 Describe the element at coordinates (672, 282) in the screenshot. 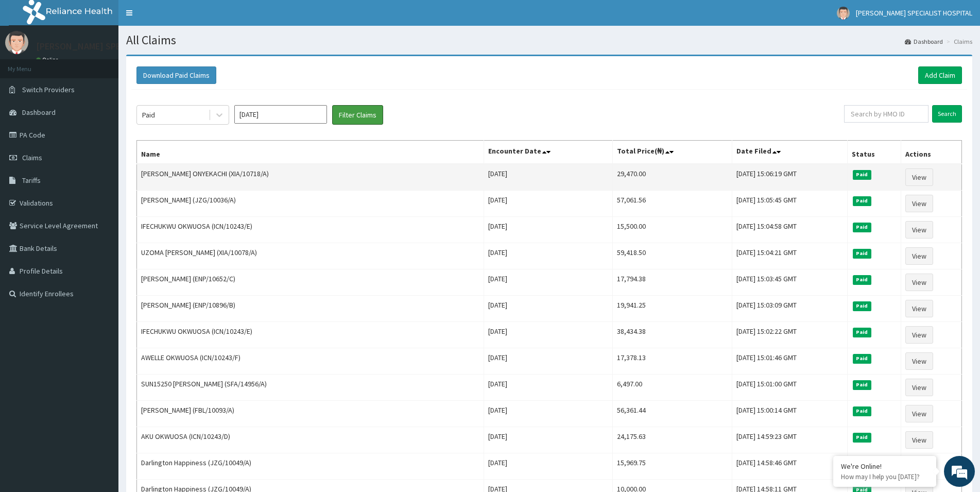

I see `td: 17,794.38` at that location.